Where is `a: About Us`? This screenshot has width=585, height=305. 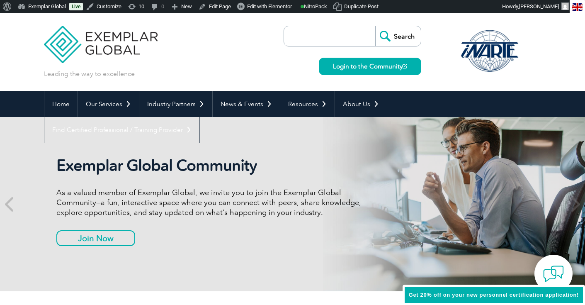 a: About Us is located at coordinates (361, 104).